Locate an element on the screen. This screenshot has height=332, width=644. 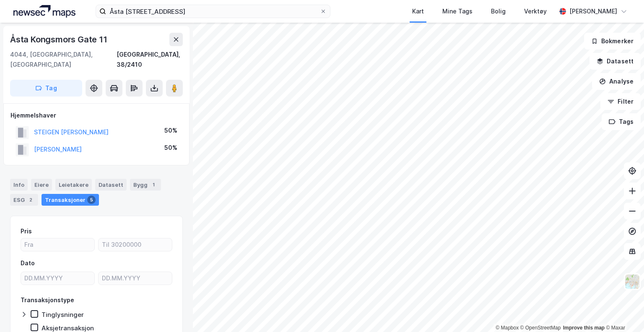
div: Mine Tags is located at coordinates (458, 11).